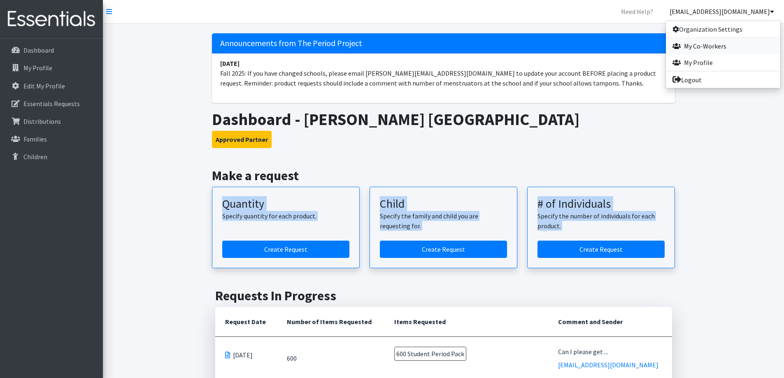 The width and height of the screenshot is (784, 378). I want to click on h3: # of Individuals, so click(601, 204).